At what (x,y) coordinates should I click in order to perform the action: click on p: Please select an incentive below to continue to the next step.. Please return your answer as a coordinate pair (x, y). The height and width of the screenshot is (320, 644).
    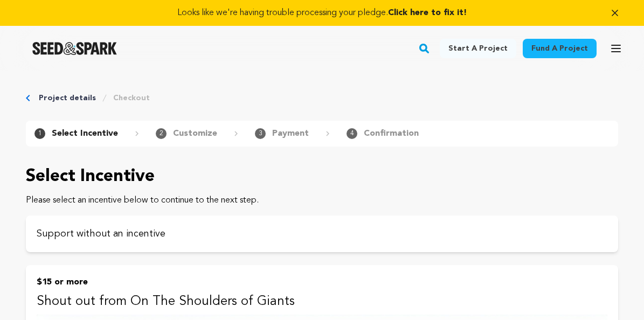
    Looking at the image, I should click on (321, 201).